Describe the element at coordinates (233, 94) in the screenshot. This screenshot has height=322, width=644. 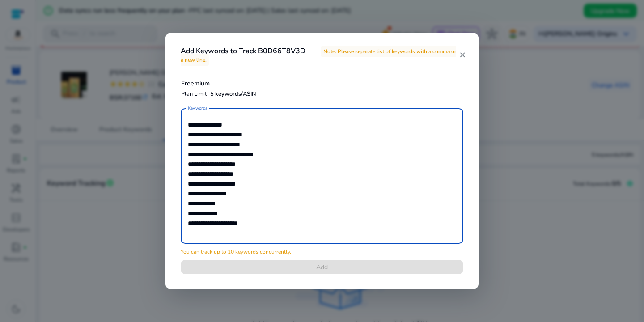
I see `span: 5 keywords/ASIN` at that location.